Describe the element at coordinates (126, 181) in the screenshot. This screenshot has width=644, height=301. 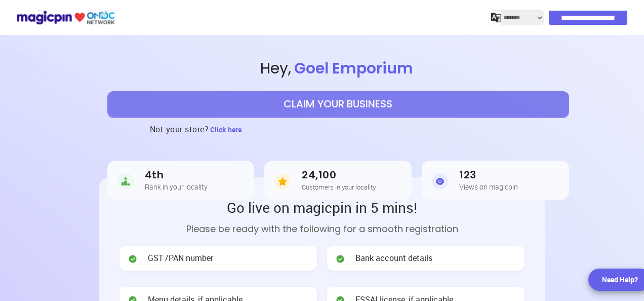
I see `img: Rank` at that location.